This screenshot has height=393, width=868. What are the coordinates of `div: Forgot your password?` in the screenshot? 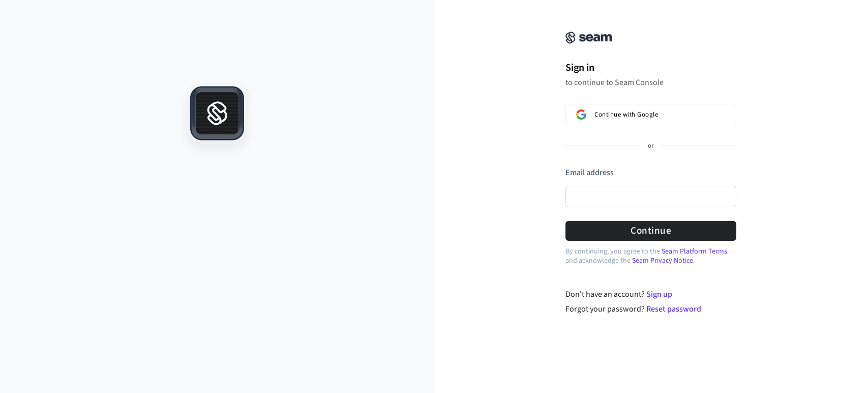 It's located at (651, 309).